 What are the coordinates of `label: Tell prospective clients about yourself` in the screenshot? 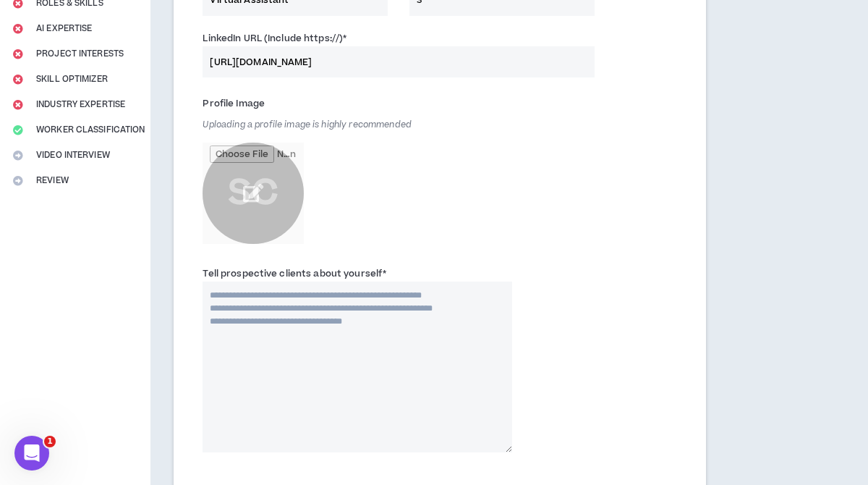 It's located at (295, 274).